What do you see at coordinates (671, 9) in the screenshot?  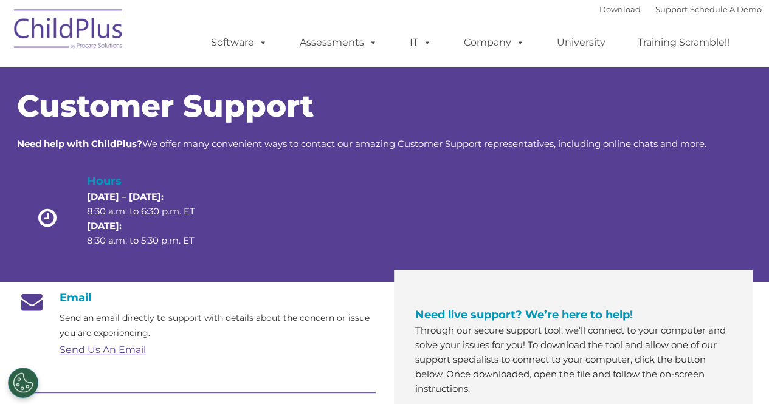 I see `a: Support` at bounding box center [671, 9].